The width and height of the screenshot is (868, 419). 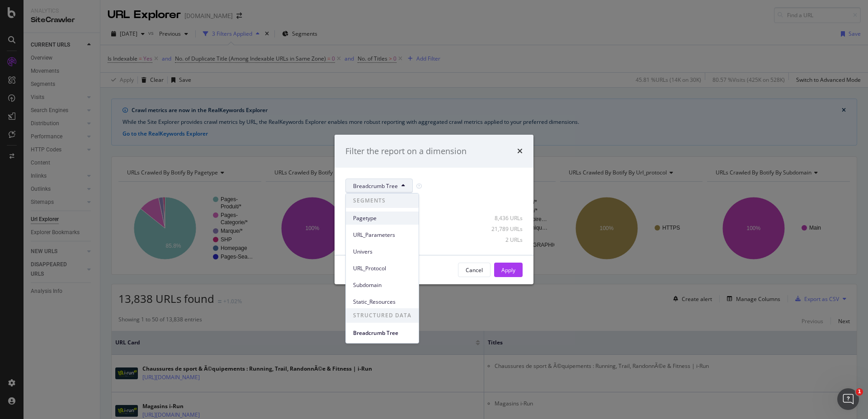 What do you see at coordinates (406, 152) in the screenshot?
I see `div: Filter the report on a dimension` at bounding box center [406, 152].